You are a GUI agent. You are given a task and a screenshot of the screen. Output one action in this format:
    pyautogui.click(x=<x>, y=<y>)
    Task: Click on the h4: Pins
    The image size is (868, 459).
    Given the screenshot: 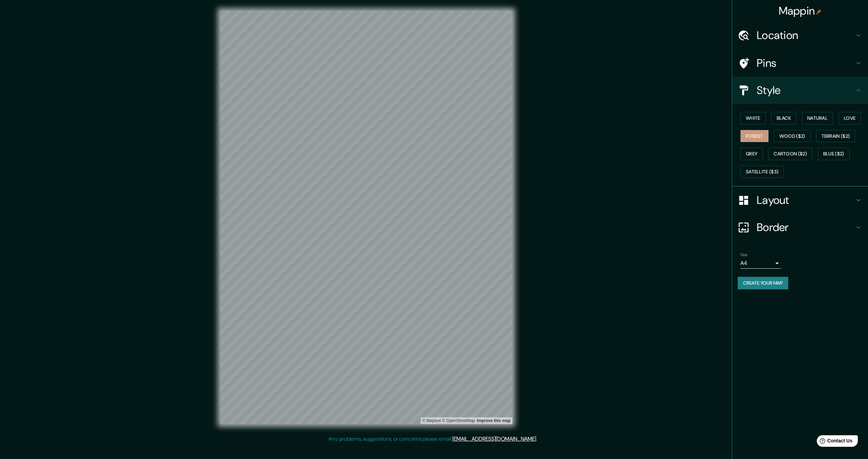 What is the action you would take?
    pyautogui.click(x=805, y=63)
    